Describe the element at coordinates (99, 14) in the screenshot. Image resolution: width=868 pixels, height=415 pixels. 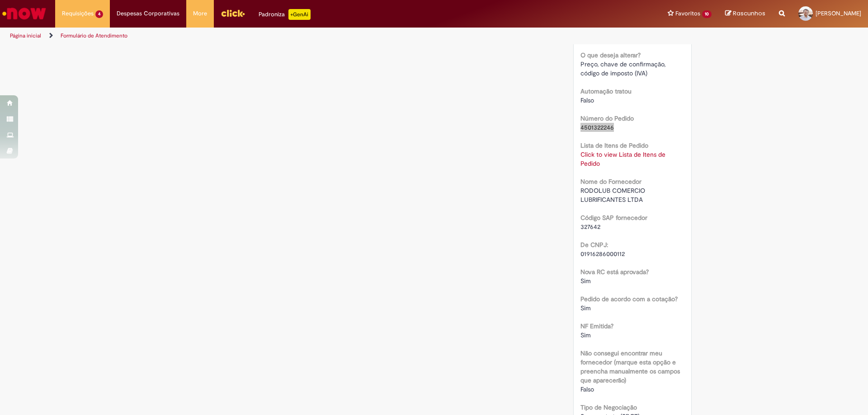
I see `span: 4` at that location.